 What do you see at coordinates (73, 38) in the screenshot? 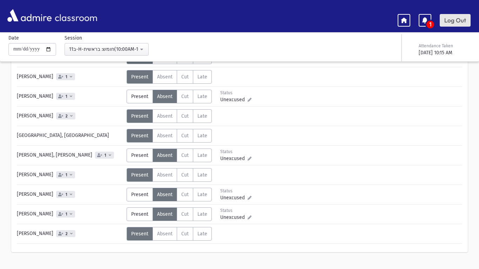
I see `label: Session` at bounding box center [73, 38].